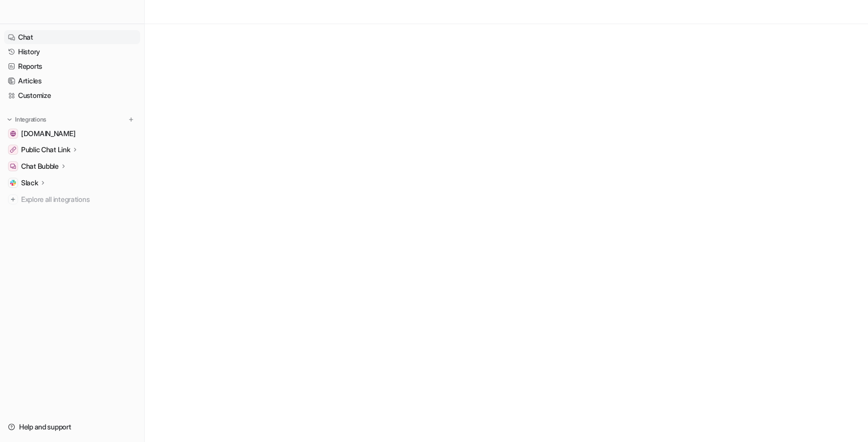 Image resolution: width=868 pixels, height=442 pixels. Describe the element at coordinates (45, 150) in the screenshot. I see `p: Public Chat Link` at that location.